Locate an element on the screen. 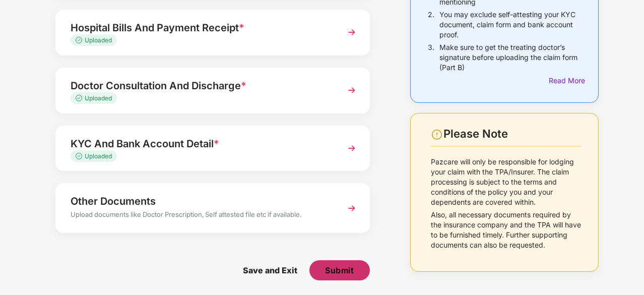 The width and height of the screenshot is (644, 295). div: Please Note is located at coordinates (512, 134).